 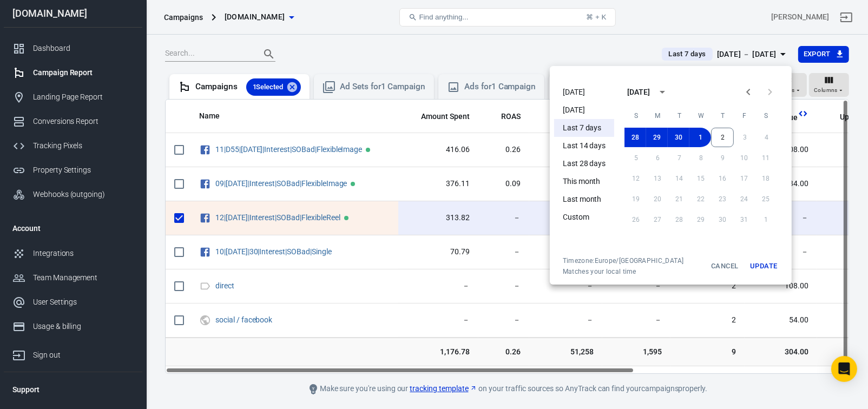 I want to click on span: Sunday, so click(x=636, y=116).